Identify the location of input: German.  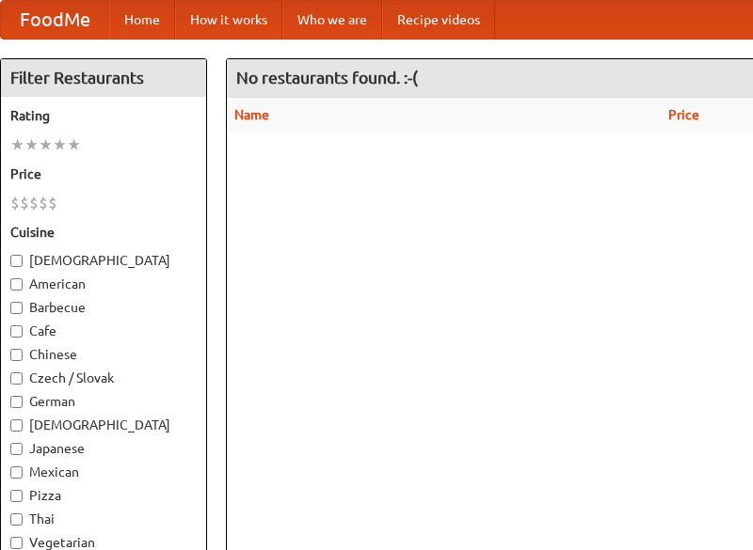
(16, 402).